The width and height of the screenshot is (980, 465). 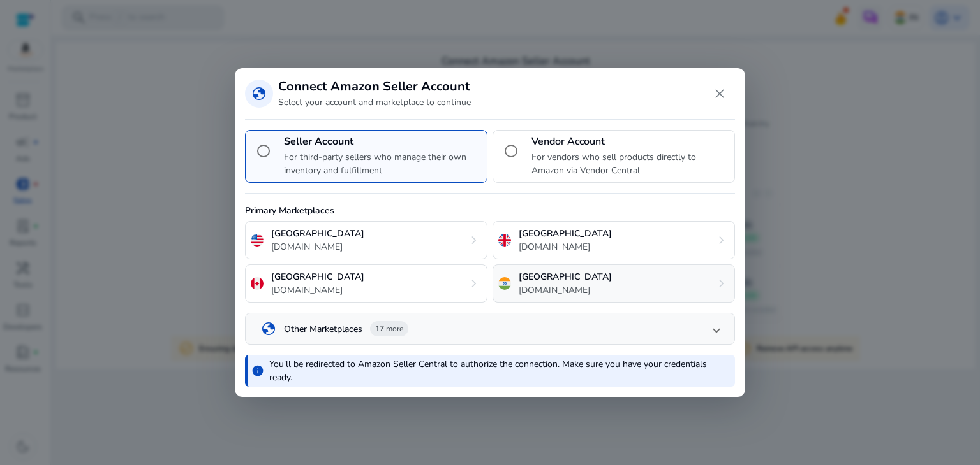 What do you see at coordinates (505, 283) in the screenshot?
I see `img: in.svg` at bounding box center [505, 283].